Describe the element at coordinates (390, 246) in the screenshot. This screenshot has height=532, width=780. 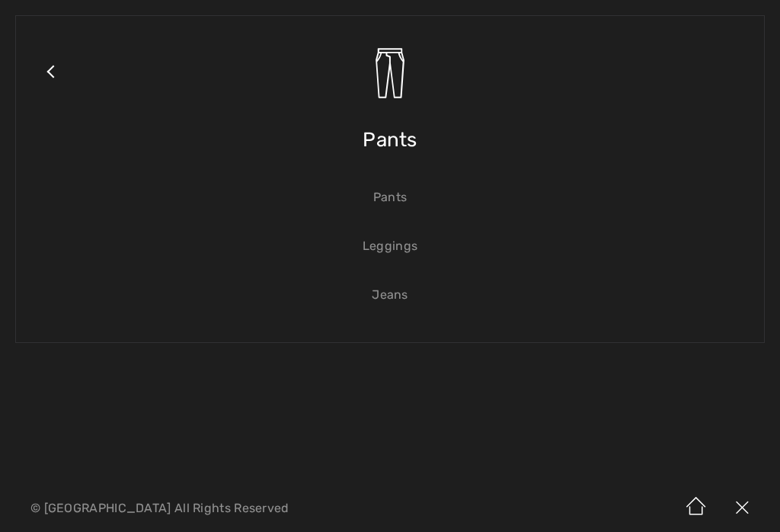
I see `a: Leggings` at that location.